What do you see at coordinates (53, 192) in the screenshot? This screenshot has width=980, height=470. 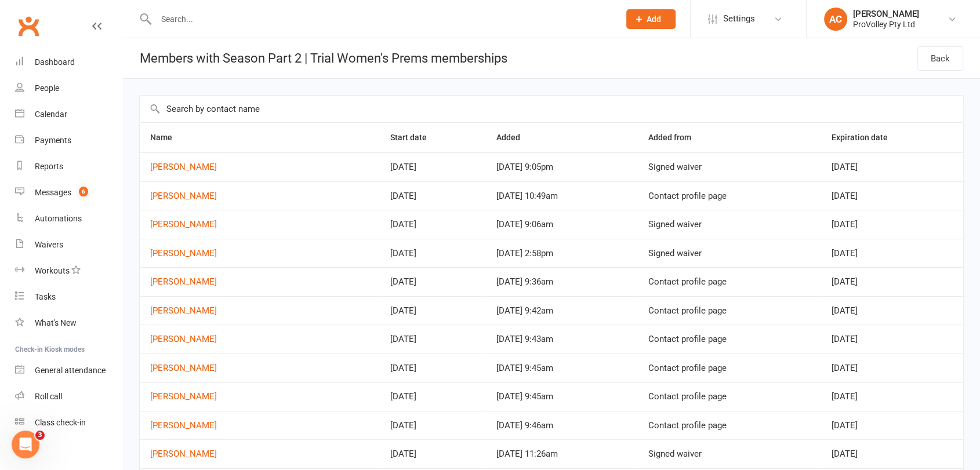 I see `div: Messages` at bounding box center [53, 192].